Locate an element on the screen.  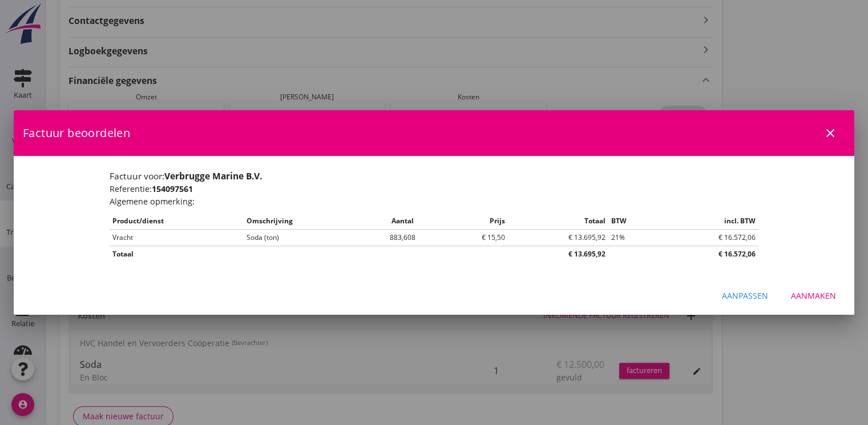
td: Soda (ton) is located at coordinates (305, 238).